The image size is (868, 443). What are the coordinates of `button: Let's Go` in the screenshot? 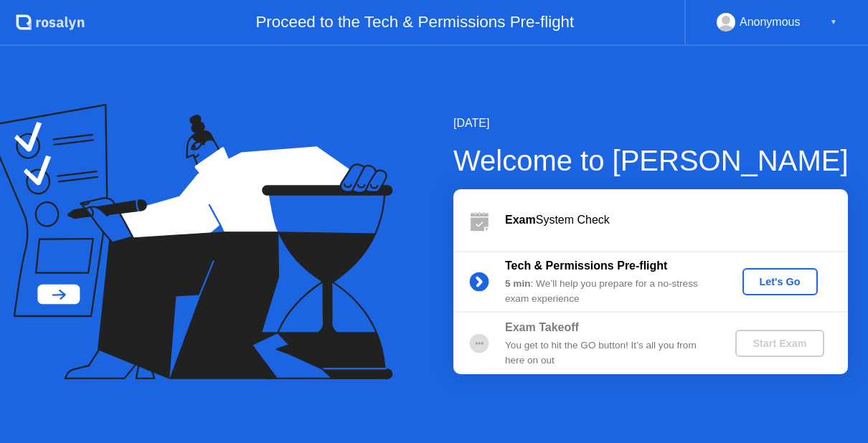 It's located at (780, 282).